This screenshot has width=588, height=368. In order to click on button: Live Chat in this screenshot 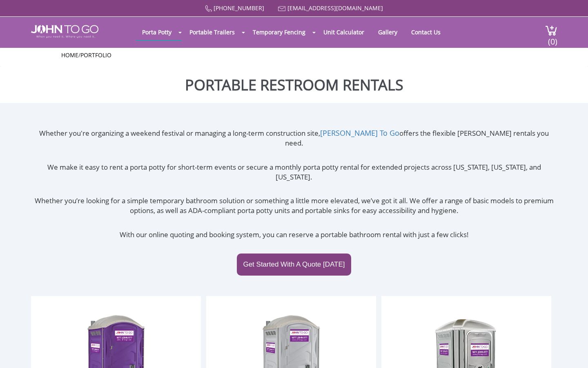, I will do `click(572, 352)`.